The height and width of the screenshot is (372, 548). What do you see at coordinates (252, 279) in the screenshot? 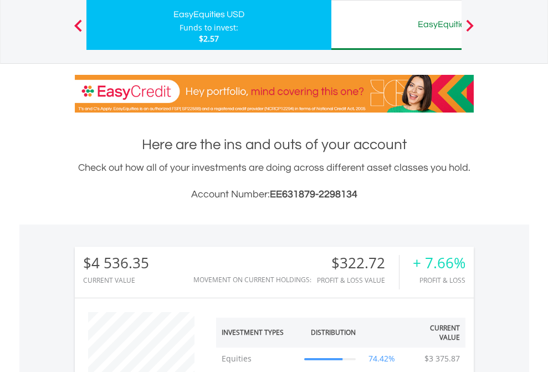
I see `div: Movement on Current Holdings:` at bounding box center [252, 279].